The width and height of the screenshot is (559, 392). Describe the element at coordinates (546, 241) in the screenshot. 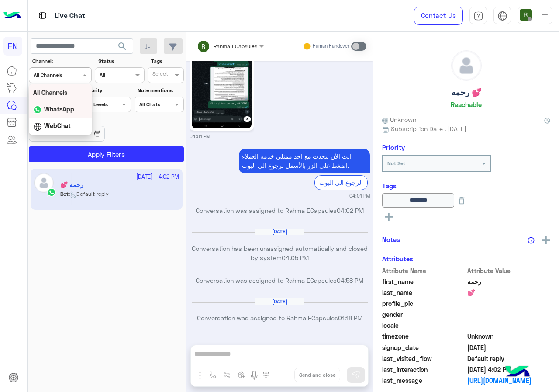

I see `img: add` at that location.